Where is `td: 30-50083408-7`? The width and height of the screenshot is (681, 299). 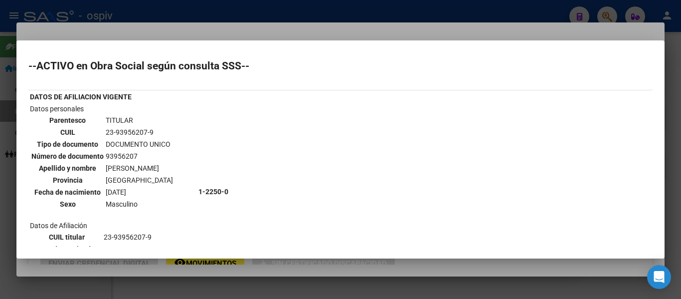 td: 30-50083408-7 is located at coordinates (149, 249).